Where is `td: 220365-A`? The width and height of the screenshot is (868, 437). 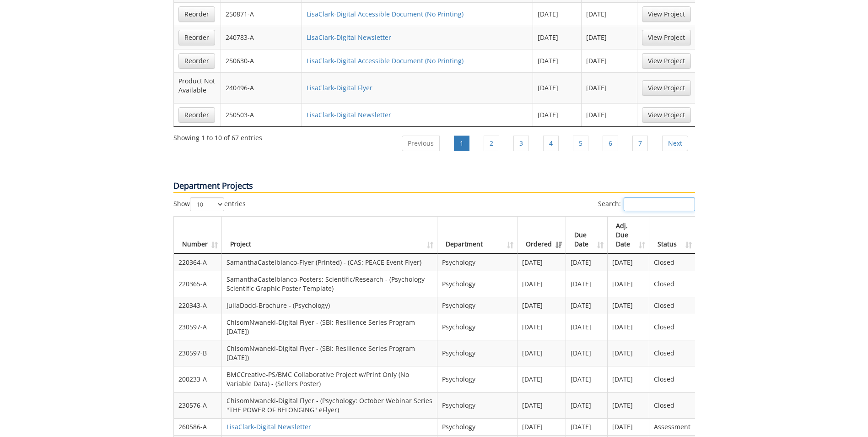
td: 220365-A is located at coordinates (197, 283).